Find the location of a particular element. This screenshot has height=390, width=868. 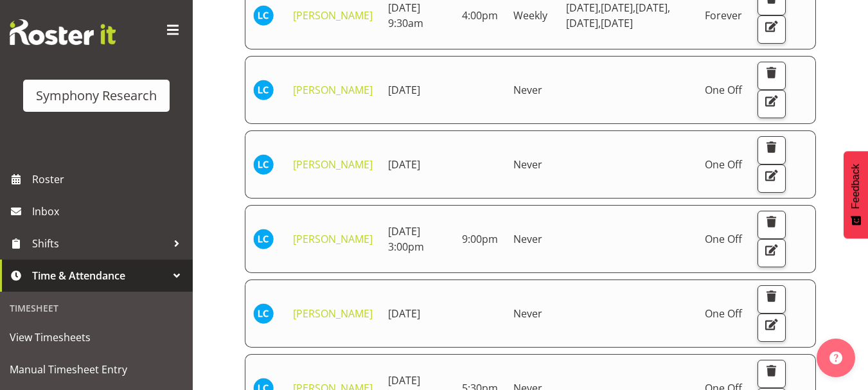

span: Shifts is located at coordinates (100, 244).